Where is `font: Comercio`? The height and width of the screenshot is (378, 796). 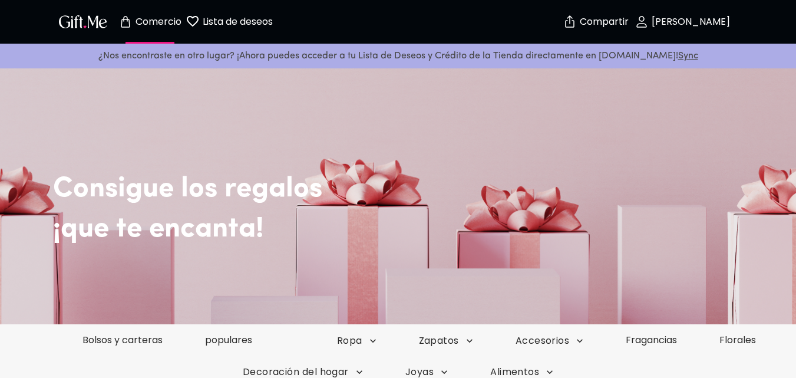 font: Comercio is located at coordinates (159, 21).